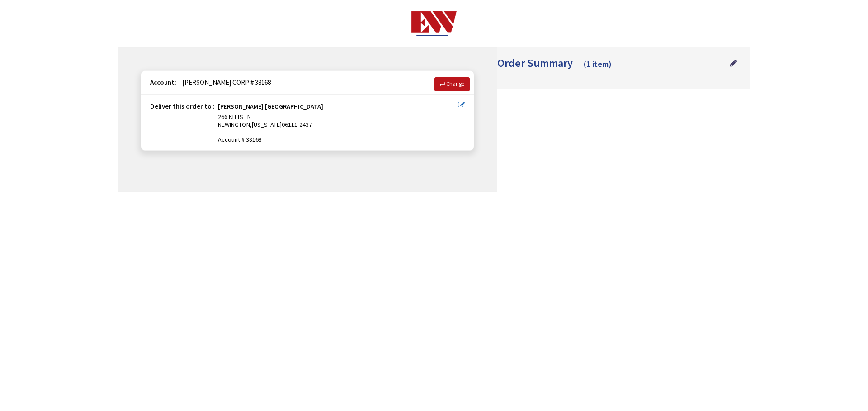 Image resolution: width=868 pixels, height=411 pixels. What do you see at coordinates (182, 106) in the screenshot?
I see `strong: Deliver this order to :` at bounding box center [182, 106].